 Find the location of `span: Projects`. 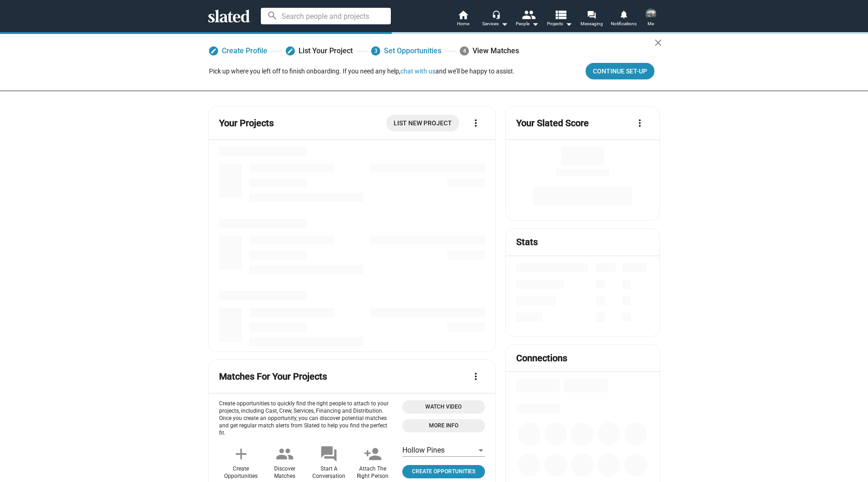

span: Projects is located at coordinates (559, 24).